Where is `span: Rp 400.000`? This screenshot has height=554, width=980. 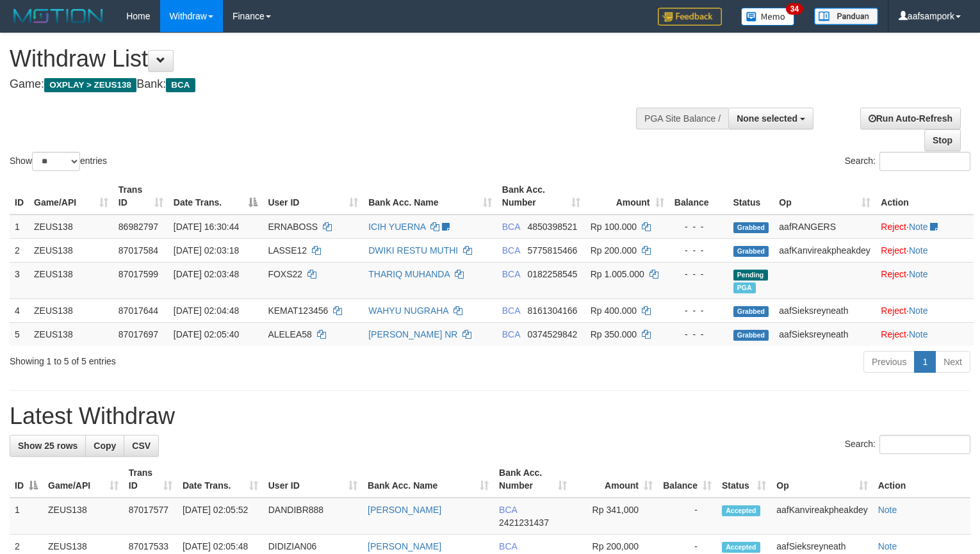
span: Rp 400.000 is located at coordinates (613, 311).